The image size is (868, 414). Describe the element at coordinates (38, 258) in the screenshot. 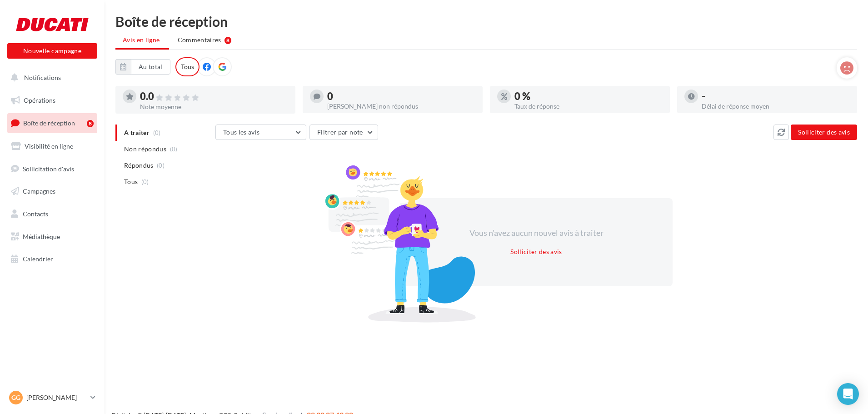

I see `span: Calendrier` at that location.